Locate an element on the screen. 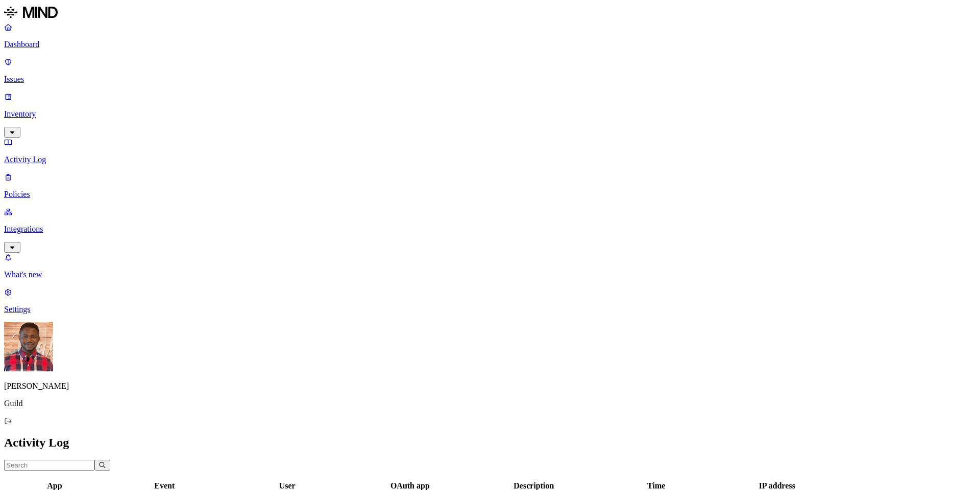 The width and height of the screenshot is (980, 490). a: Integrations is located at coordinates (490, 229).